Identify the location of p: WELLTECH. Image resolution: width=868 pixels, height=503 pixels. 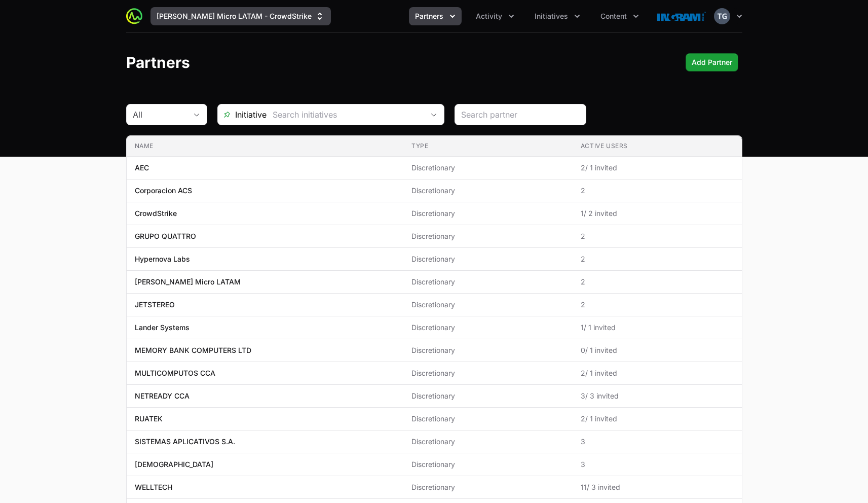
(154, 487).